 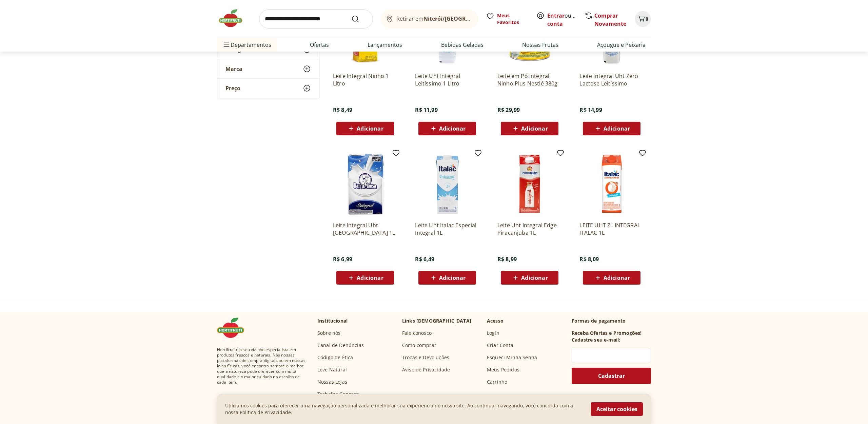 I want to click on span: R$ 6,99, so click(x=342, y=259).